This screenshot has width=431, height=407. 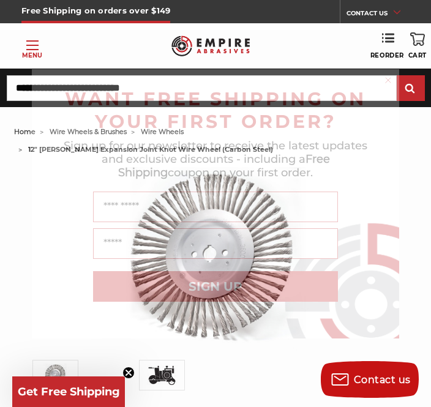 What do you see at coordinates (216, 110) in the screenshot?
I see `span: WANT FREE SHIPPING ON YOUR FIRST ORDER?` at bounding box center [216, 110].